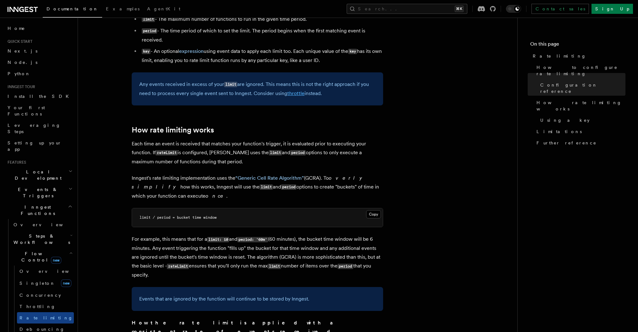  Describe the element at coordinates (72, 10) in the screenshot. I see `a: Documentation` at that location.